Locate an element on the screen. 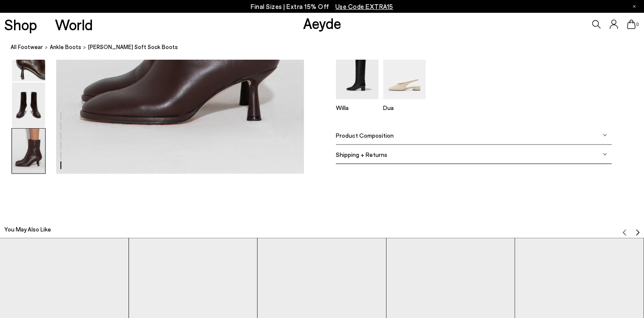  a: Aeyde is located at coordinates (321, 23).